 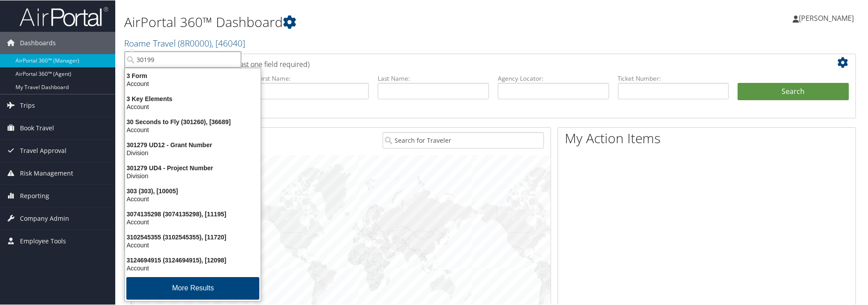 I want to click on span: (at least one field required), so click(x=267, y=64).